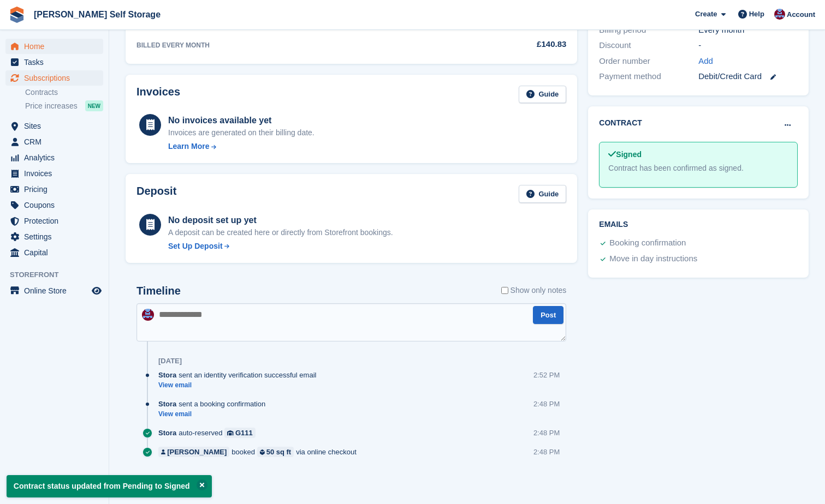 Image resolution: width=825 pixels, height=504 pixels. I want to click on div: Billing period, so click(648, 30).